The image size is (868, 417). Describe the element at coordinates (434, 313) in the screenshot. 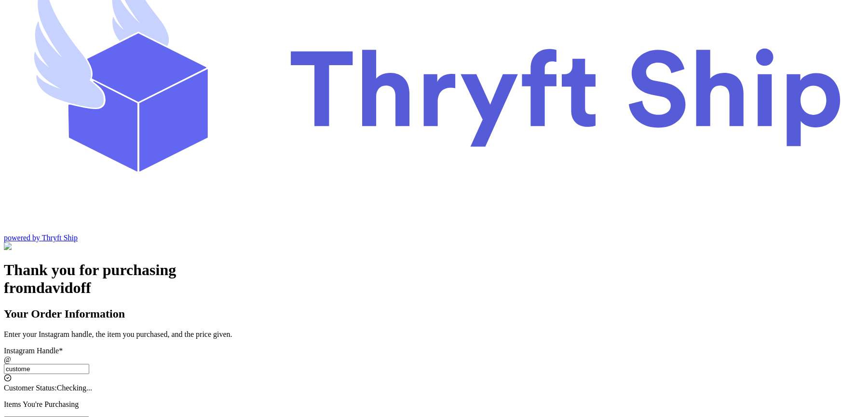

I see `h2: Your Order Information` at that location.